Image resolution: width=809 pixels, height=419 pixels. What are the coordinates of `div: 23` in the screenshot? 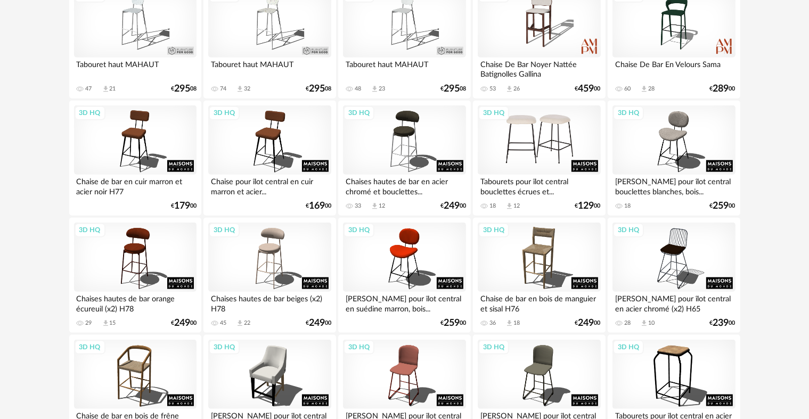 It's located at (382, 89).